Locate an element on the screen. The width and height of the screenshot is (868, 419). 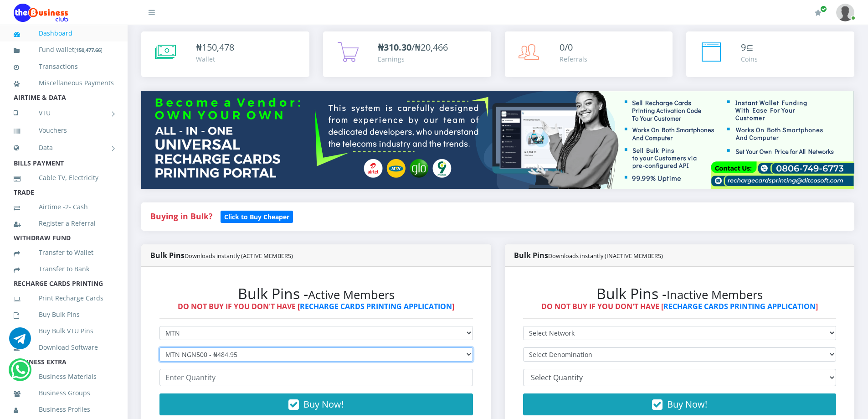
div: Coins is located at coordinates (750, 59).